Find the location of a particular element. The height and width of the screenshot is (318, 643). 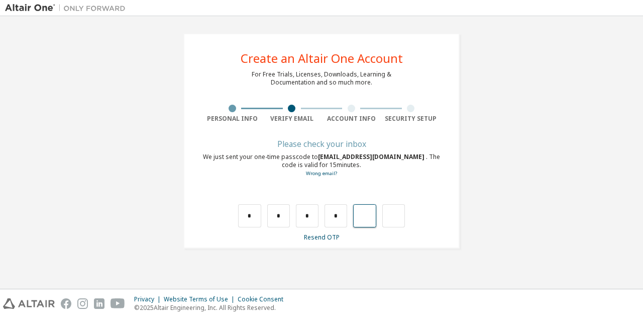

div: Please check your inbox is located at coordinates (322, 144).